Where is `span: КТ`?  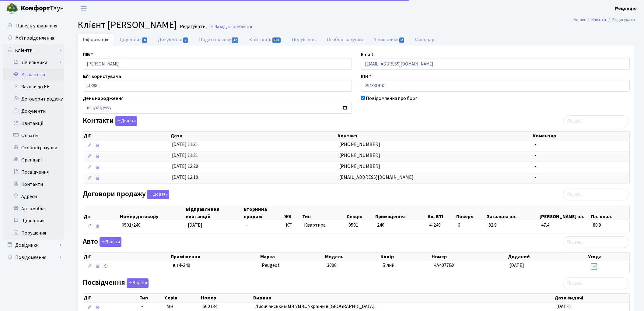 span: КТ is located at coordinates (292, 225).